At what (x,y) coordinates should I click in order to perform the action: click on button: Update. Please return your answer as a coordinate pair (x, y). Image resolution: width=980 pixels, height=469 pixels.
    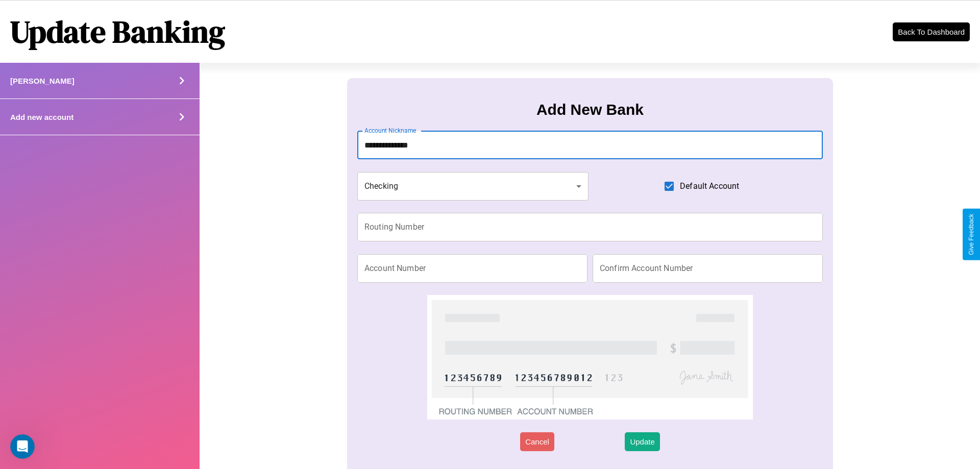
    Looking at the image, I should click on (642, 441).